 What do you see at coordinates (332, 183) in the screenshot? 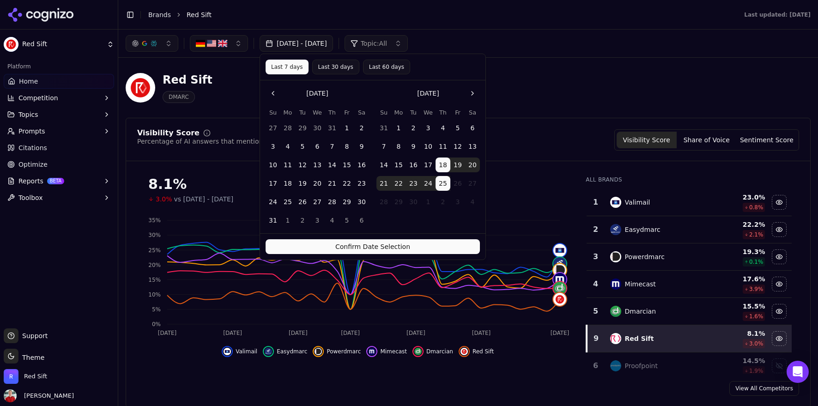
I see `button: Thursday, August 21st, 2025` at bounding box center [332, 183].